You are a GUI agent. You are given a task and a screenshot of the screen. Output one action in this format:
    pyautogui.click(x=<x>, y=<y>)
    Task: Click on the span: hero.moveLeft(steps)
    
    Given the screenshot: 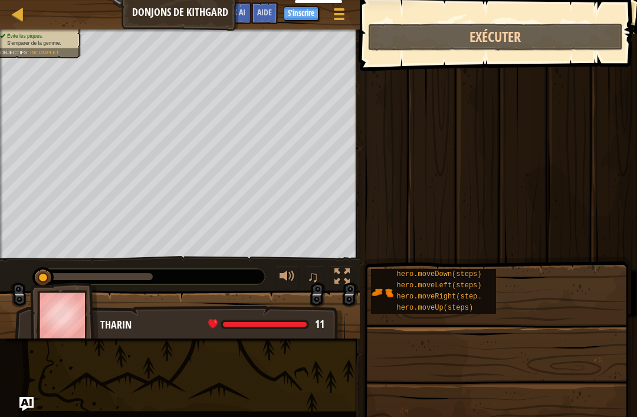 What is the action you would take?
    pyautogui.click(x=439, y=285)
    